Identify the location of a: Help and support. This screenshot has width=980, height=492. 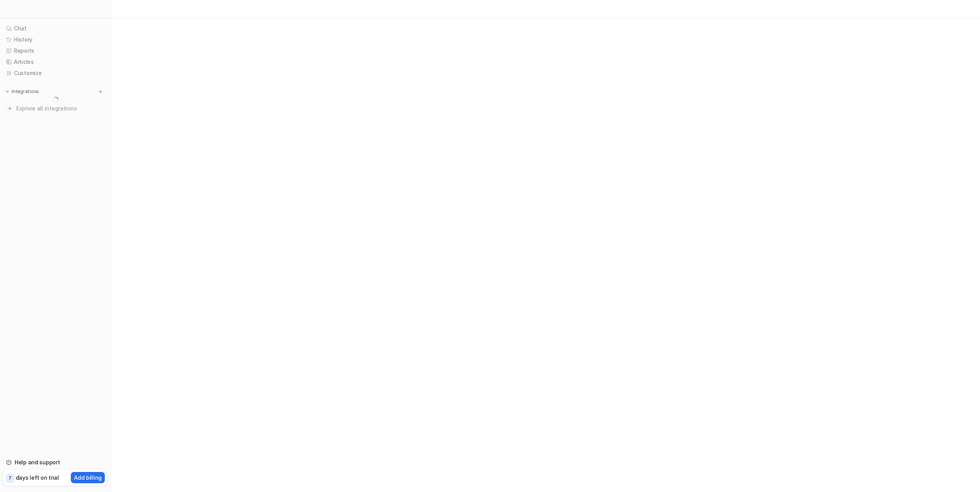
(55, 463).